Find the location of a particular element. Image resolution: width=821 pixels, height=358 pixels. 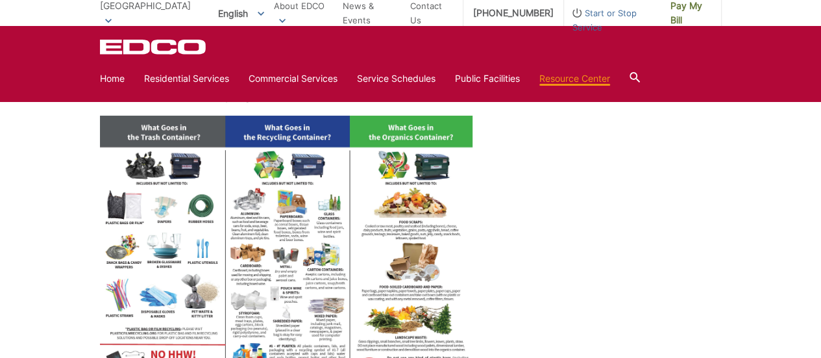

a: Residential Services is located at coordinates (186, 79).